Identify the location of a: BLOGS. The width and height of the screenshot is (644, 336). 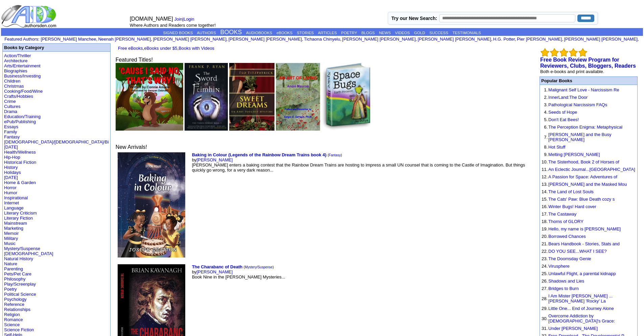
(368, 33).